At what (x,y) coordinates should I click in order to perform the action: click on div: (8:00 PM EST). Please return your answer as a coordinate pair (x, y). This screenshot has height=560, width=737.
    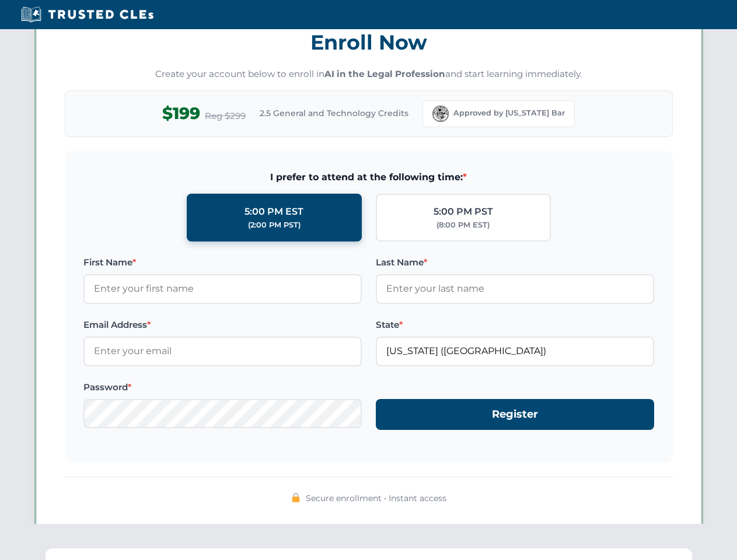
    Looking at the image, I should click on (462, 225).